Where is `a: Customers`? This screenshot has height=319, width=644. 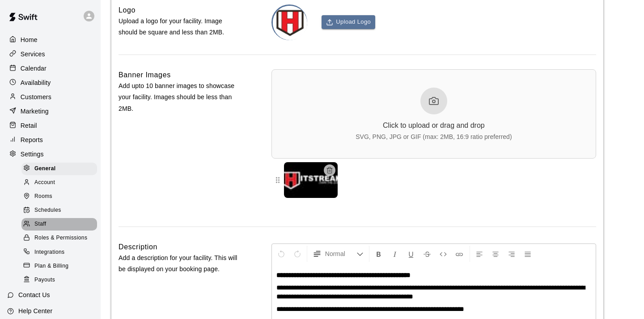
a: Customers is located at coordinates (50, 97).